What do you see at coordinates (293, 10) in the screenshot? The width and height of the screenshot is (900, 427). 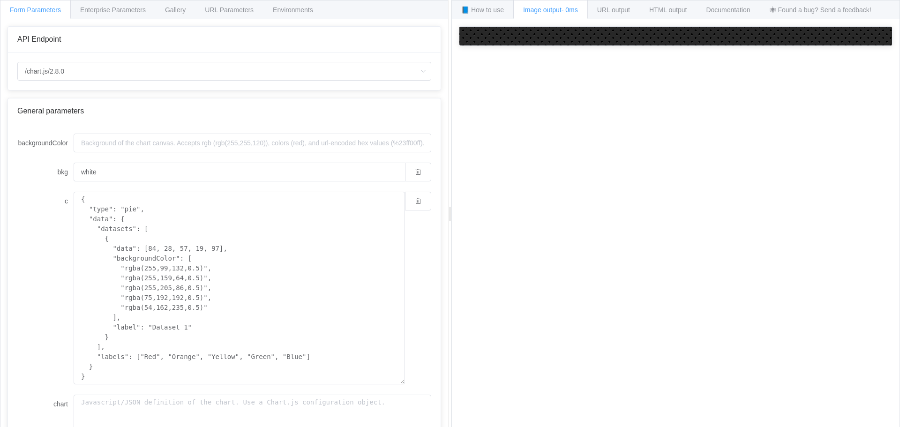 I see `span: Environments` at bounding box center [293, 10].